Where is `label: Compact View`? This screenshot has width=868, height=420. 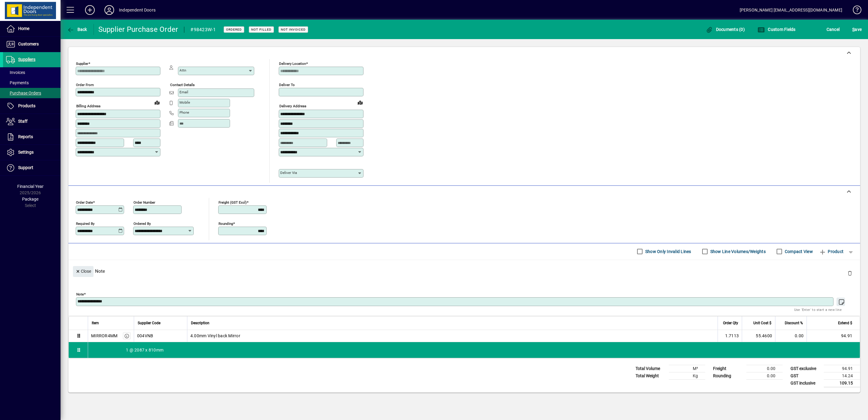 label: Compact View is located at coordinates (798, 251).